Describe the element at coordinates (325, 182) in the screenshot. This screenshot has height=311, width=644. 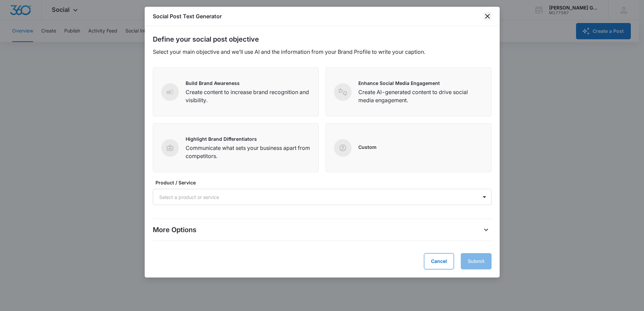
I see `label: Product / Service` at that location.